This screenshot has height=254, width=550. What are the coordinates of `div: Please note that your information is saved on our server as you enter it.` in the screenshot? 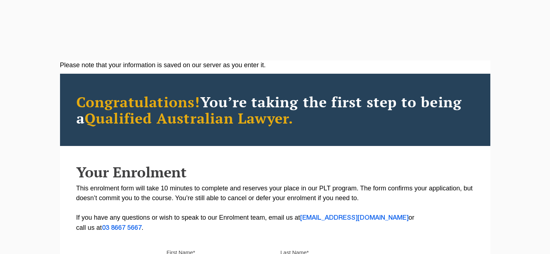 It's located at (275, 65).